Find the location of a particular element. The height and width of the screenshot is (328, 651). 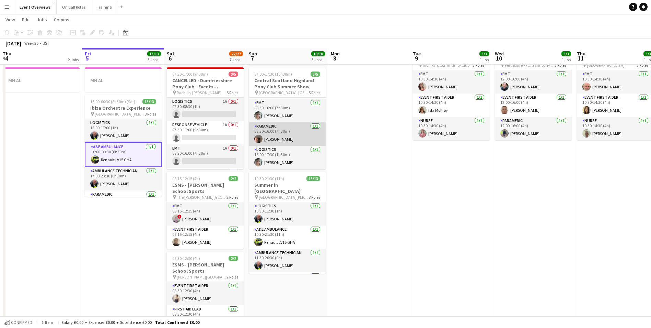

span: Wed is located at coordinates (500, 54).